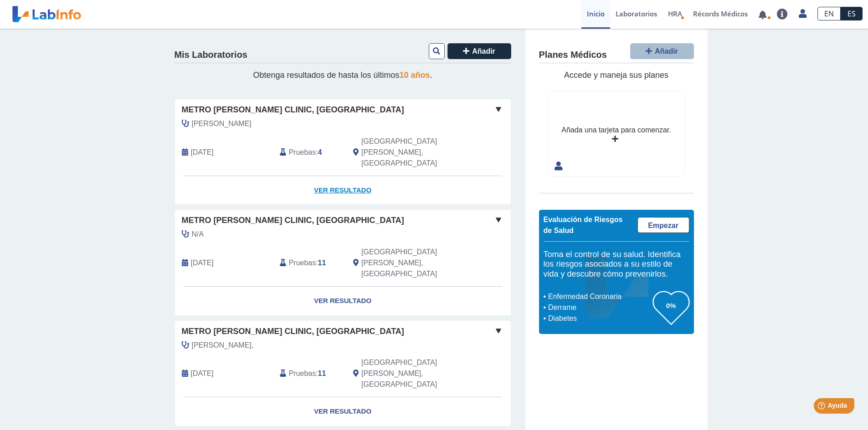 This screenshot has height=430, width=868. I want to click on span: 2025-07-01, so click(202, 374).